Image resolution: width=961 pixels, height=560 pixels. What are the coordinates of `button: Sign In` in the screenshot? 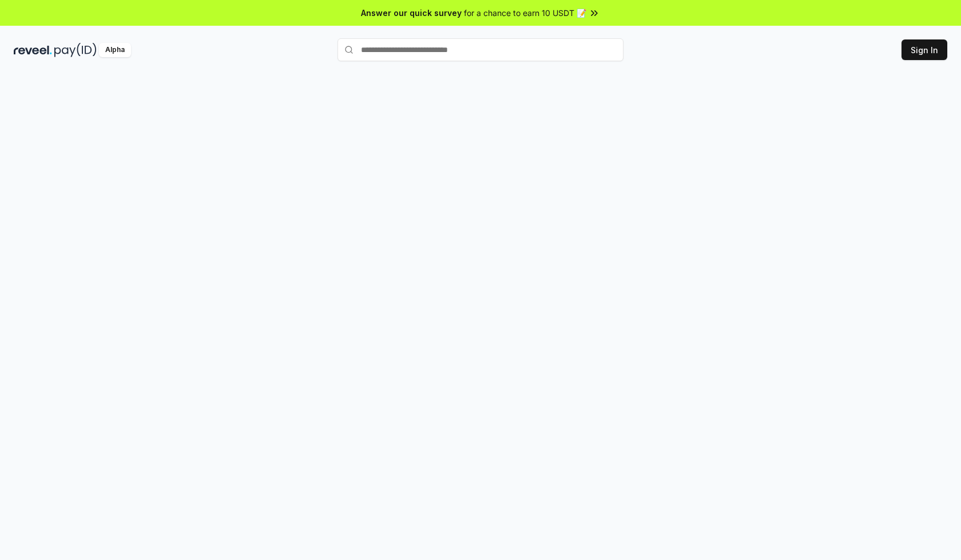 It's located at (925, 50).